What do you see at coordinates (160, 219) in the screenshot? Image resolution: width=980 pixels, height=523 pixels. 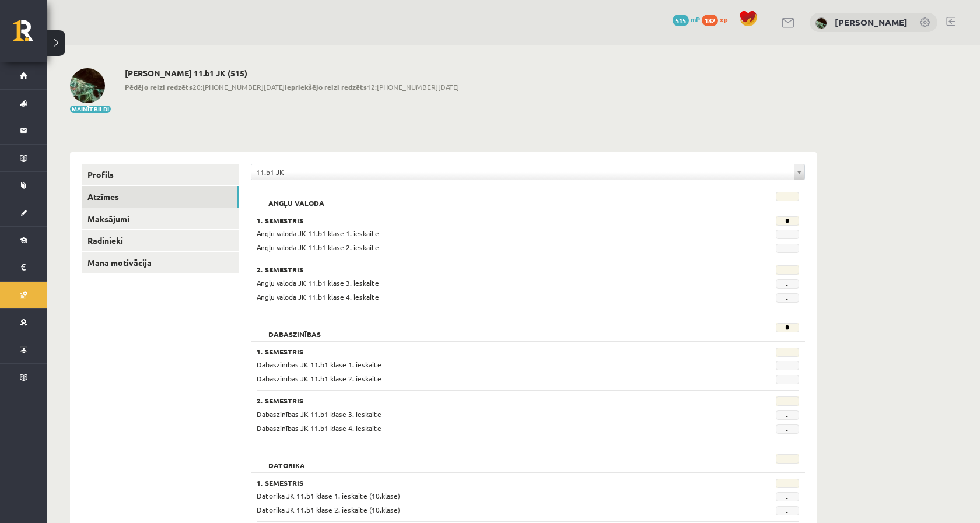 I see `a: Maksājumi` at bounding box center [160, 219].